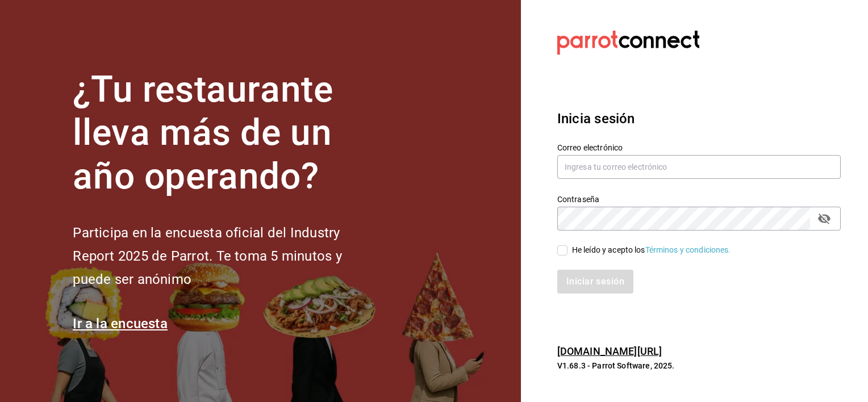  What do you see at coordinates (226, 256) in the screenshot?
I see `h2: Participa en la encuesta oficial del Industry Report 2025 de Parrot. Te toma 5 minutos y puede se...` at bounding box center [226, 256].